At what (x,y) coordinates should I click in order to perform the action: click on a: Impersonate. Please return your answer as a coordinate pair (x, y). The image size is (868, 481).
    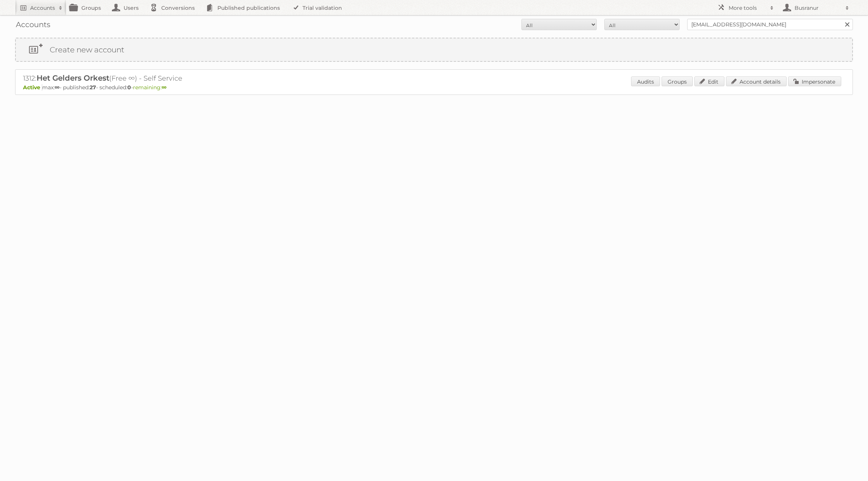
    Looking at the image, I should click on (815, 81).